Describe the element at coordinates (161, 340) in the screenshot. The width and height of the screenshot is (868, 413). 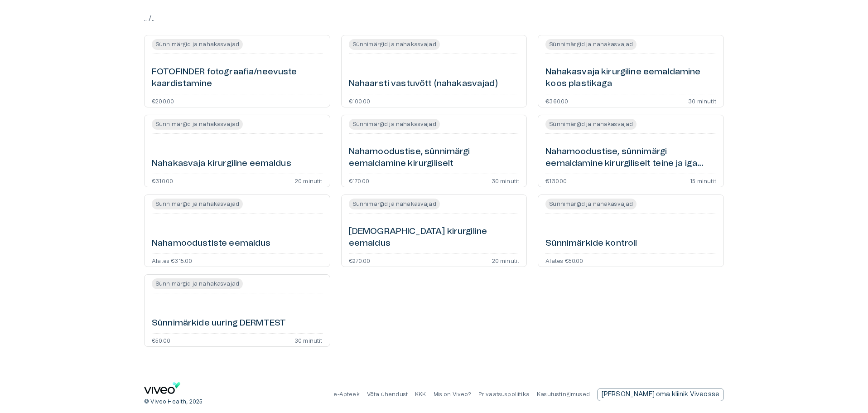
I see `p: €50.00` at that location.